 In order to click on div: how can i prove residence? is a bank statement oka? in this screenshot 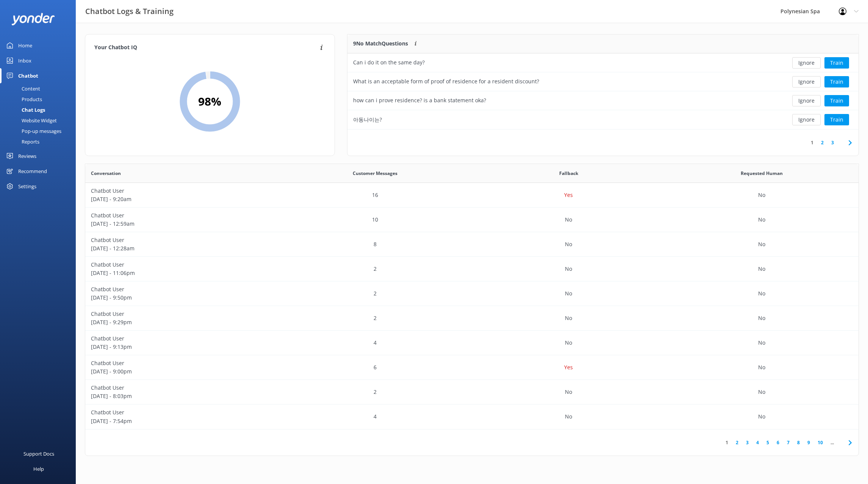, I will do `click(420, 100)`.